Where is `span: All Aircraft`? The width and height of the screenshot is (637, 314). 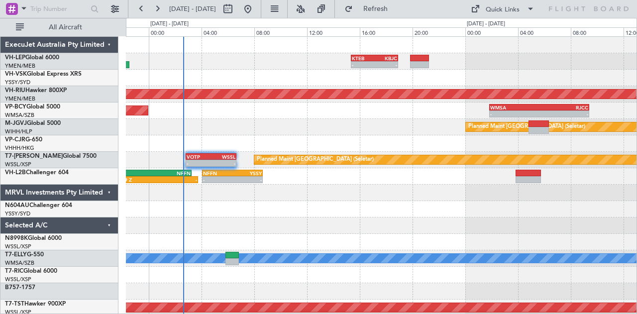 span: All Aircraft is located at coordinates (65, 27).